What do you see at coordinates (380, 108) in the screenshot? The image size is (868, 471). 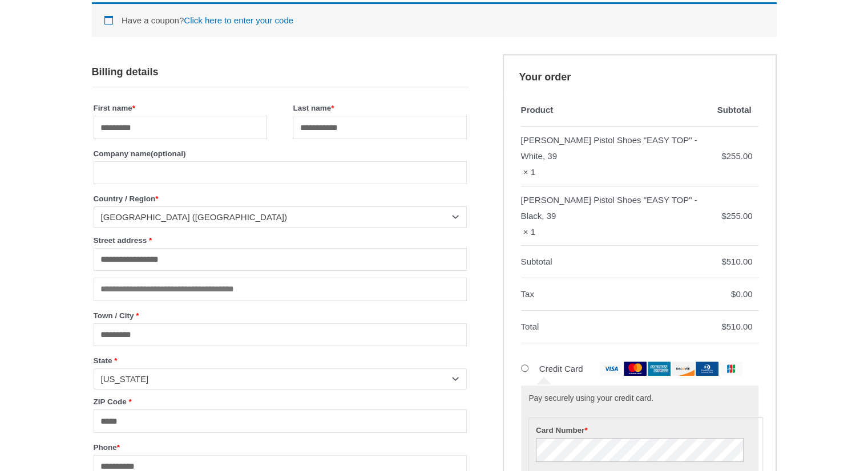 I see `label: Last name` at bounding box center [380, 108].